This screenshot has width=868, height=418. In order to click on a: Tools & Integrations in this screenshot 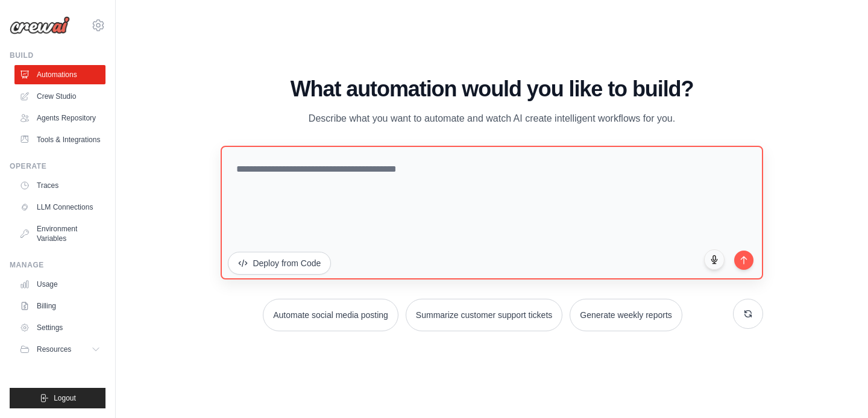, I will do `click(60, 140)`.